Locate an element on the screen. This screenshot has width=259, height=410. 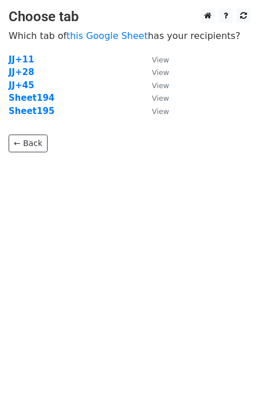
a: JJ+45 is located at coordinates (21, 85).